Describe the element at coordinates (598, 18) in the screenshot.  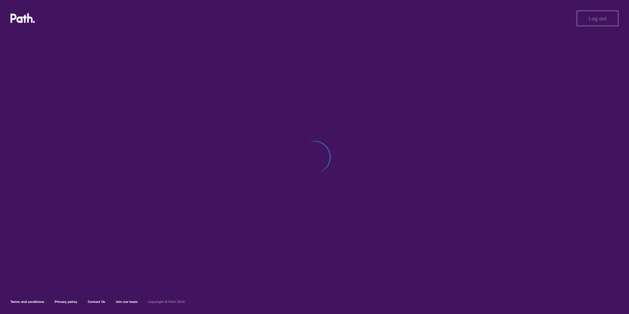
I see `span: Log out` at that location.